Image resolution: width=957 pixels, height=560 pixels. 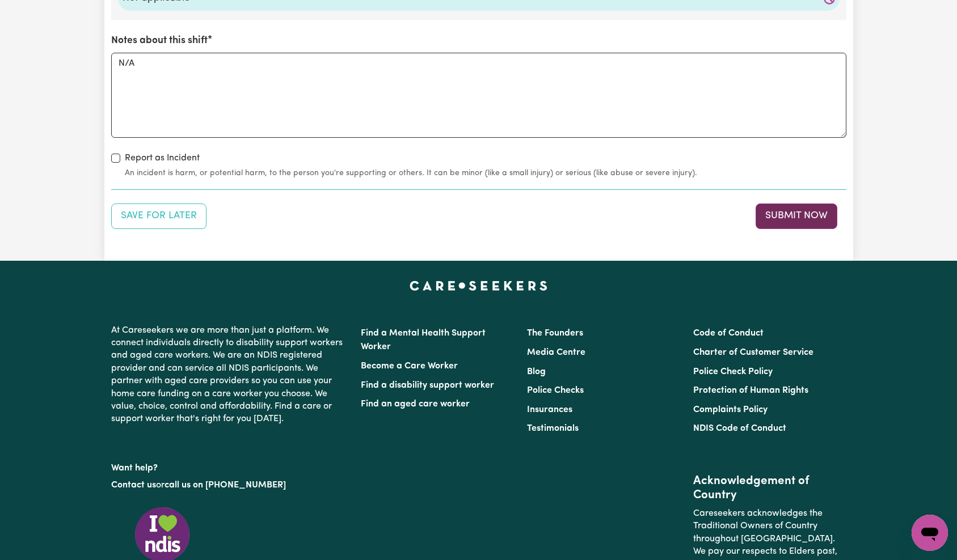 I want to click on small: An incident is harm, or potential harm, to the person you're supporting or others. It can be mino..., so click(x=485, y=173).